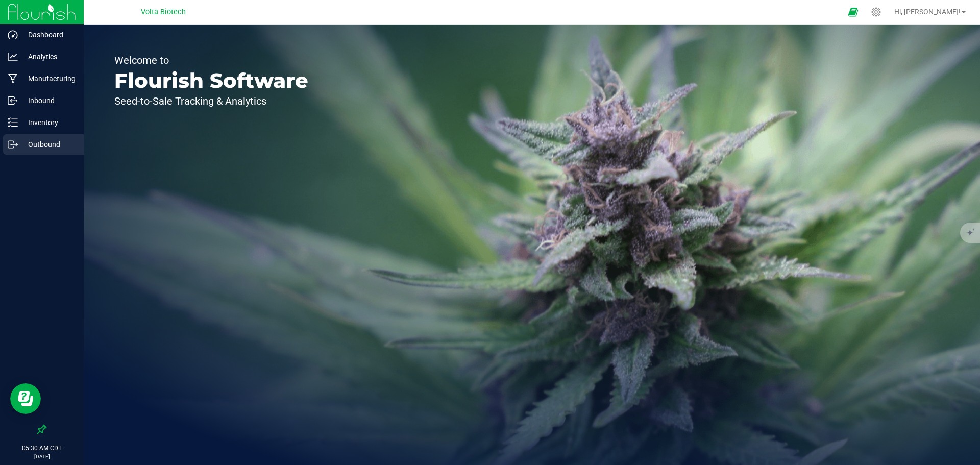 Image resolution: width=980 pixels, height=465 pixels. What do you see at coordinates (876, 12) in the screenshot?
I see `div: Manage settings` at bounding box center [876, 12].